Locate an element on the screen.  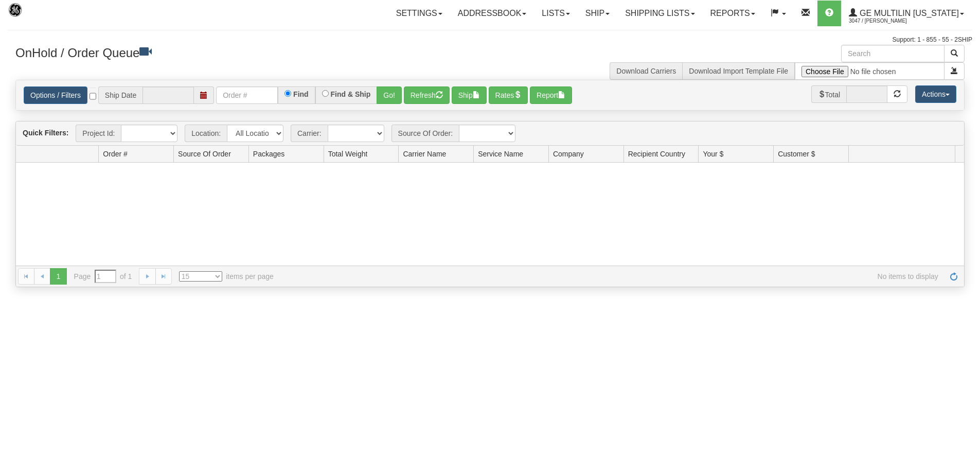
a: Refresh is located at coordinates (954, 276).